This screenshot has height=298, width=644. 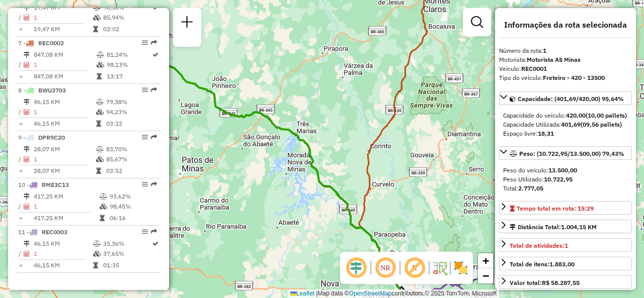 I want to click on a: Leaflet, so click(x=302, y=293).